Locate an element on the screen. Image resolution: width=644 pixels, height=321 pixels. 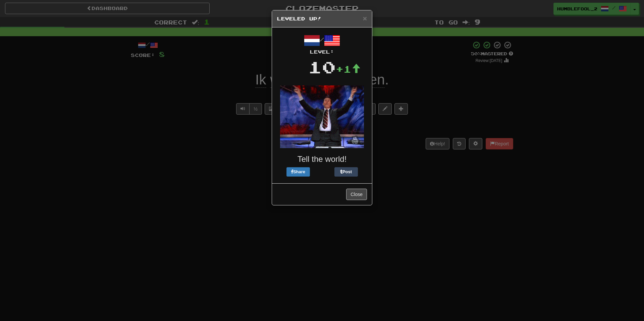
h3: Tell the world! is located at coordinates (322, 159).